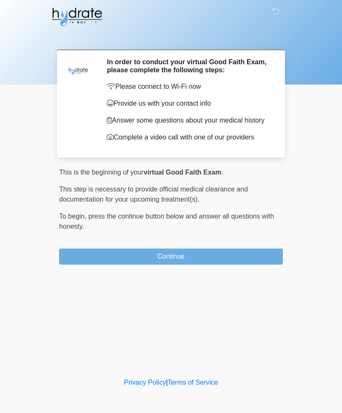 Image resolution: width=342 pixels, height=413 pixels. I want to click on h2: In order to conduct your virtual Good Faith Exam, please complete the following steps:, so click(188, 66).